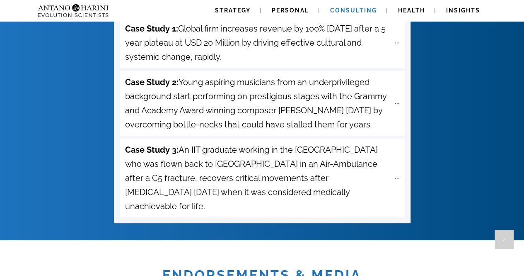 This screenshot has width=524, height=276. Describe the element at coordinates (258, 103) in the screenshot. I see `span: Young aspiring musicians from an underprivileged background start performing on prestigious stage...` at that location.